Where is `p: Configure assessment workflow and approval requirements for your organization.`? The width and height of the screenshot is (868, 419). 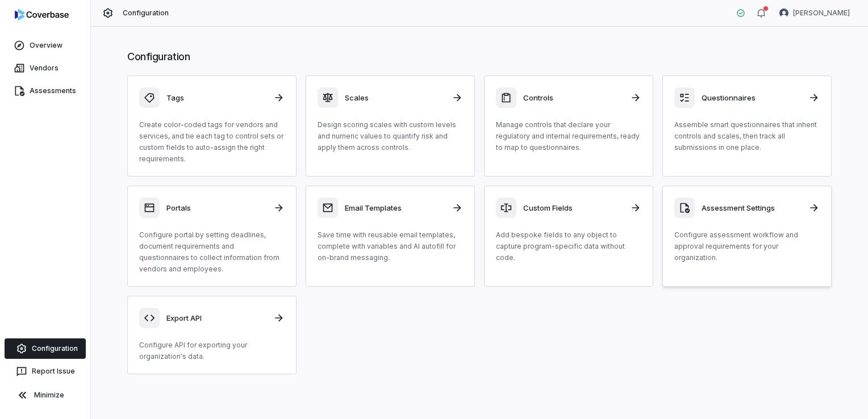 p: Configure assessment workflow and approval requirements for your organization. is located at coordinates (747, 246).